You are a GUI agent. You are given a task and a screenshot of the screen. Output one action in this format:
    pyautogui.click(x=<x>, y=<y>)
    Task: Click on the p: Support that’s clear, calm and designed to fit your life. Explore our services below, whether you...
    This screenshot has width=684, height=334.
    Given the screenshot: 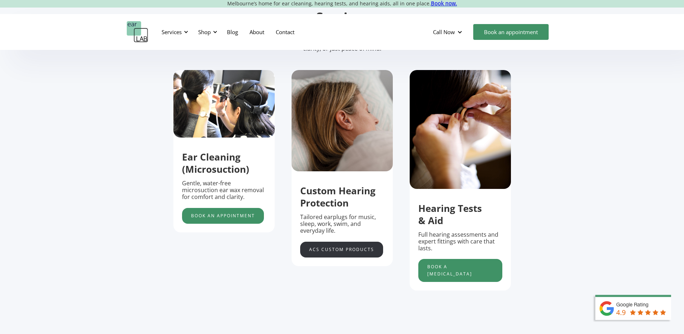 What is the action you would take?
    pyautogui.click(x=342, y=42)
    